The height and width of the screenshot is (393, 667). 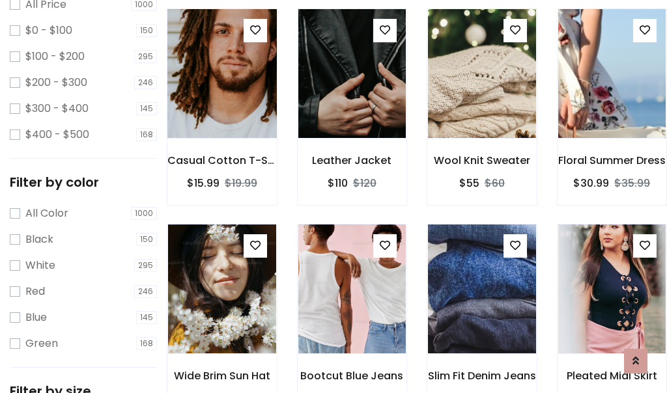 I want to click on span: 1000, so click(x=144, y=214).